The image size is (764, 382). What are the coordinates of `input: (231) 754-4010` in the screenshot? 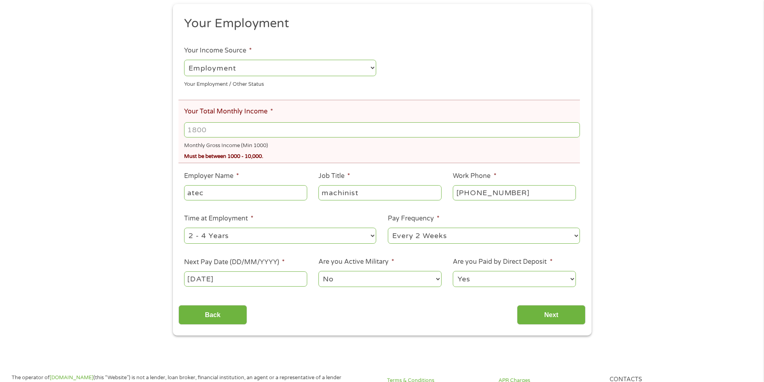 It's located at (514, 193).